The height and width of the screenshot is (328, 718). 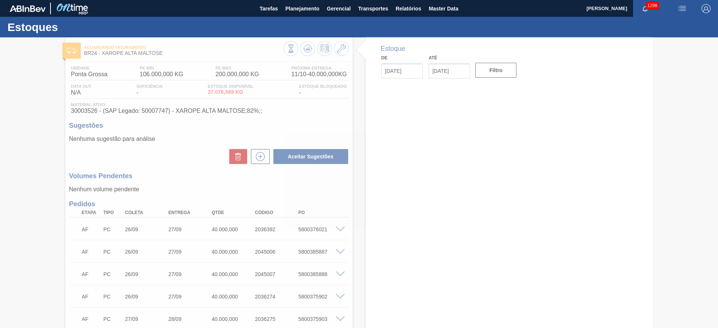 What do you see at coordinates (443, 9) in the screenshot?
I see `span: Master Data` at bounding box center [443, 9].